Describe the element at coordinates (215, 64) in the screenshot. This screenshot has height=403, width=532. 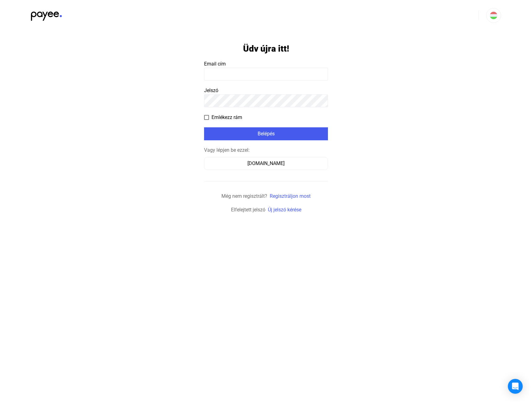
I see `span: Email cím` at that location.